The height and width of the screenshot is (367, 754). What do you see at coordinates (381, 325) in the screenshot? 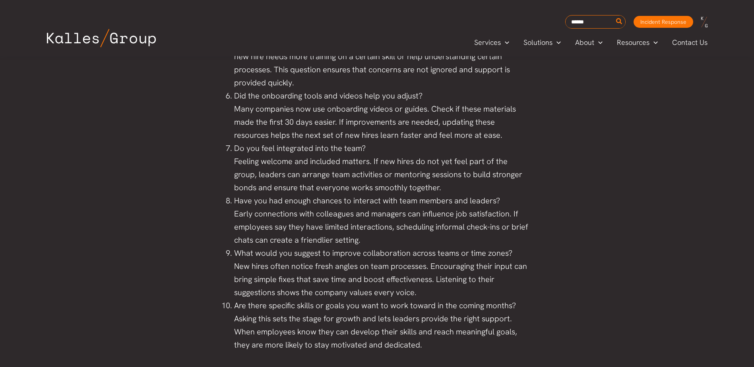
I see `li: Are there specific skills or goals you want to work toward in the coming months? Asking this sets...` at bounding box center [381, 325].